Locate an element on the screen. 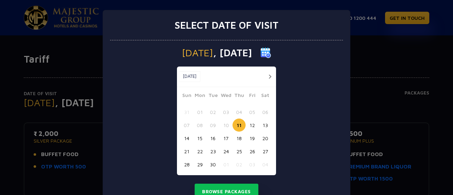 The image size is (453, 195). button: 18 is located at coordinates (239, 138).